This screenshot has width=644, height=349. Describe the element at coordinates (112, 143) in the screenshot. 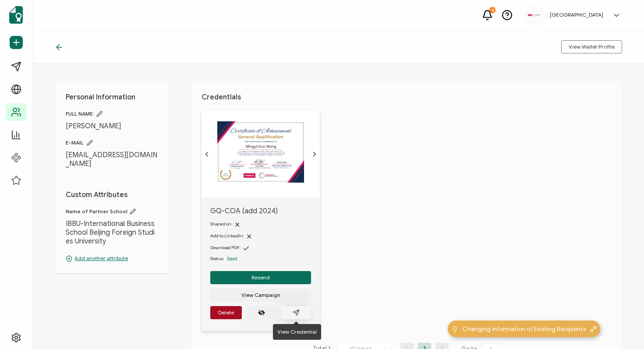

I see `span: E-MAIL:` at that location.